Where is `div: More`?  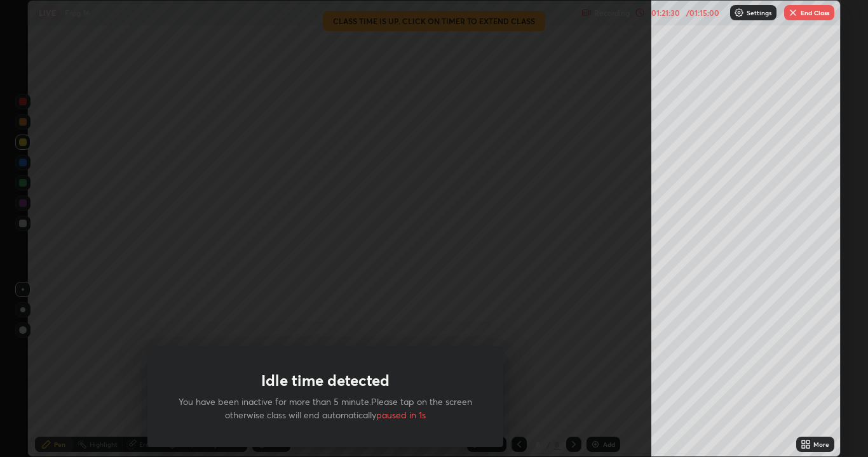
div: More is located at coordinates (821, 444).